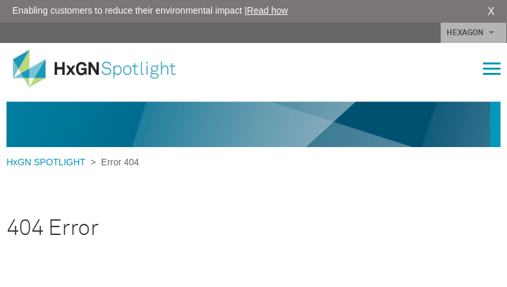 Image resolution: width=507 pixels, height=287 pixels. What do you see at coordinates (250, 228) in the screenshot?
I see `h1: 404 Error` at bounding box center [250, 228].